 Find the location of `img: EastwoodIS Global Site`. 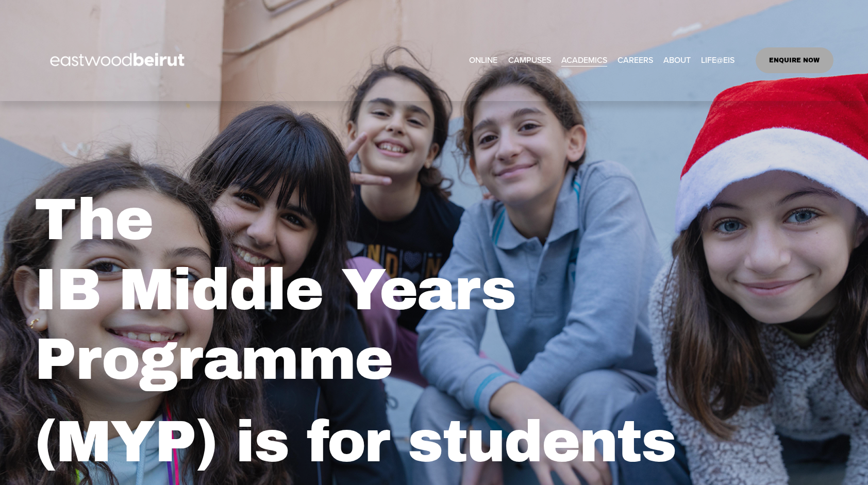

img: EastwoodIS Global Site is located at coordinates (119, 60).